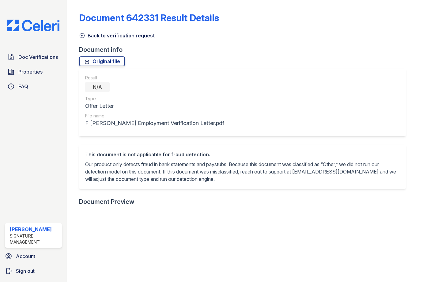  I want to click on a: Properties, so click(33, 72).